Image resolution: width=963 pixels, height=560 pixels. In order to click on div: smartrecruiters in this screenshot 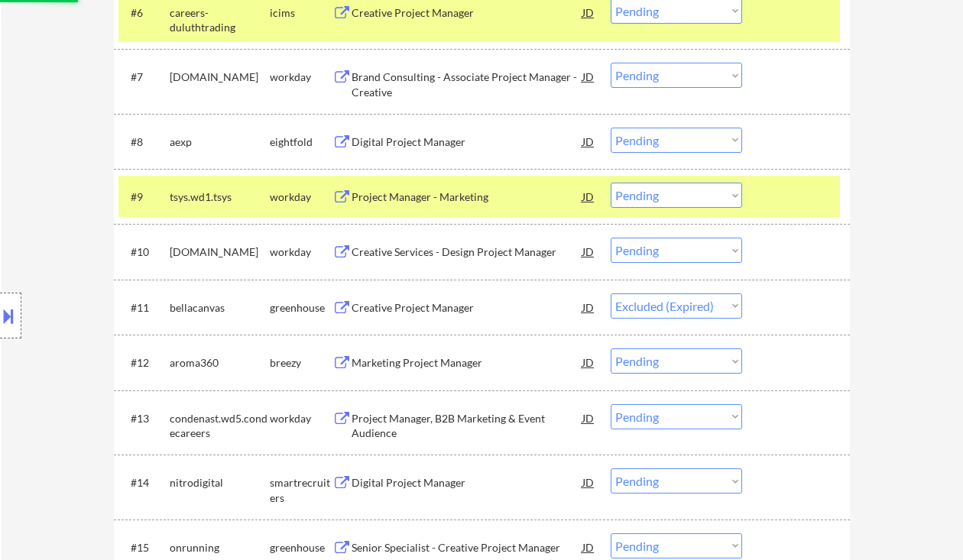, I will do `click(301, 490)`.